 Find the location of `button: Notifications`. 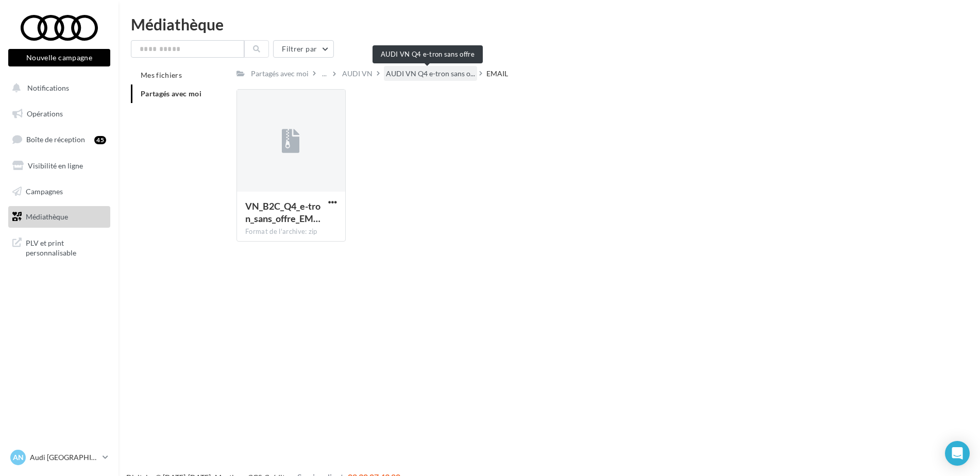

button: Notifications is located at coordinates (57, 88).